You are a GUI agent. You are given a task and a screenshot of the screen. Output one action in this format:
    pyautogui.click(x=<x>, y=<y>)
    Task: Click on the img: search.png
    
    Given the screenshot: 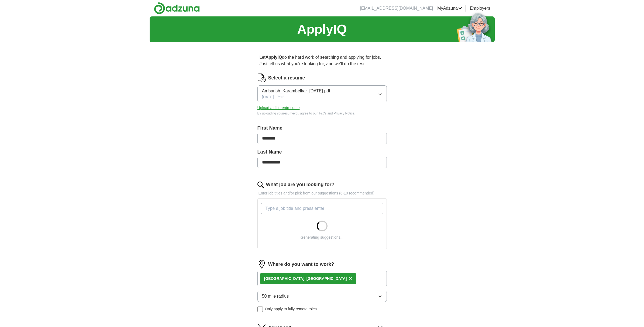 What is the action you would take?
    pyautogui.click(x=261, y=185)
    